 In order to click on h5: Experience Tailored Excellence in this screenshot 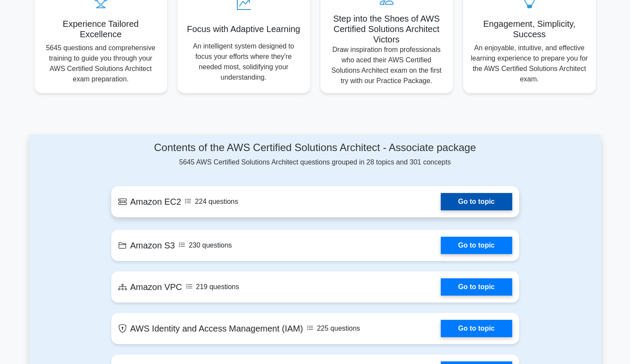, I will do `click(101, 29)`.